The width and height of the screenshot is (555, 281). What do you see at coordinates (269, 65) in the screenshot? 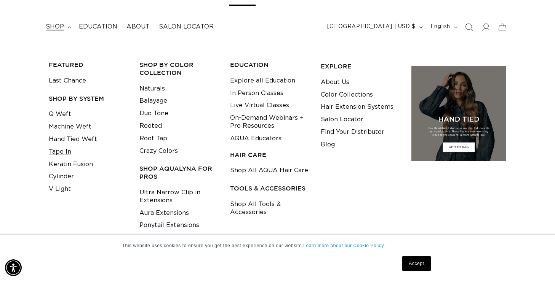
I see `h3: EDUCATION` at bounding box center [269, 65].